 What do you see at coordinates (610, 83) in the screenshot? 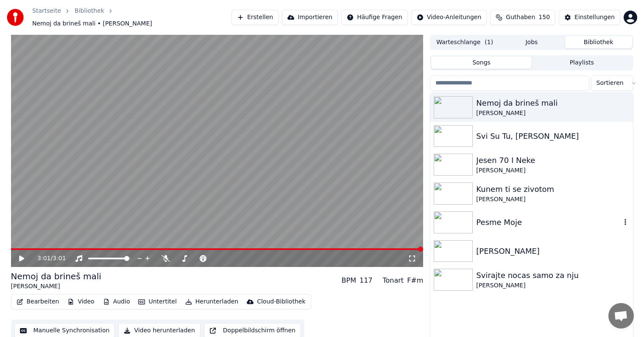
I see `span: Sortieren` at bounding box center [610, 83].